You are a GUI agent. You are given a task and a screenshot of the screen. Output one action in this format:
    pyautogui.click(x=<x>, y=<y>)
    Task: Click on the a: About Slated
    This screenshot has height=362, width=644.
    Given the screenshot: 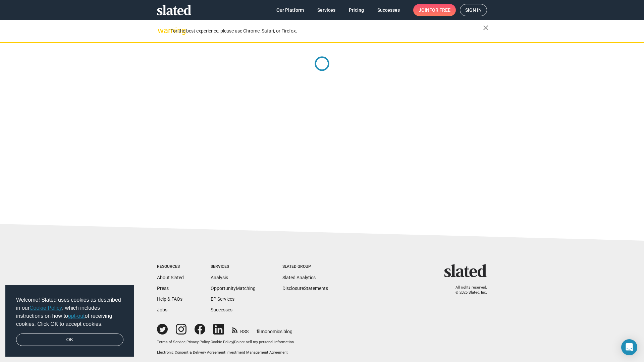 What is the action you would take?
    pyautogui.click(x=171, y=277)
    